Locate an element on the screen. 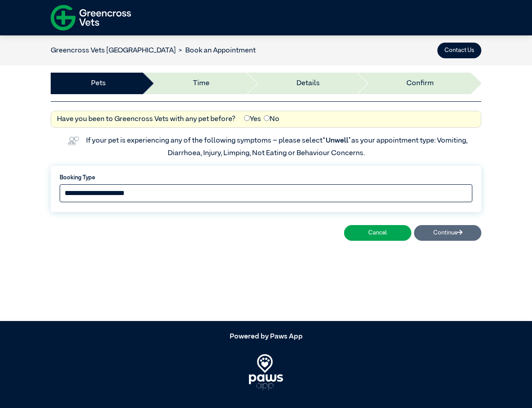 This screenshot has width=532, height=408. label: Yes is located at coordinates (253, 119).